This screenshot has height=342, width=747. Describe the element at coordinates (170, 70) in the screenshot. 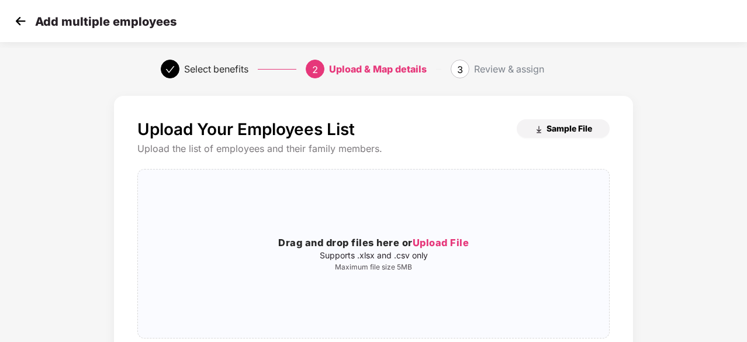

I see `span: check` at that location.